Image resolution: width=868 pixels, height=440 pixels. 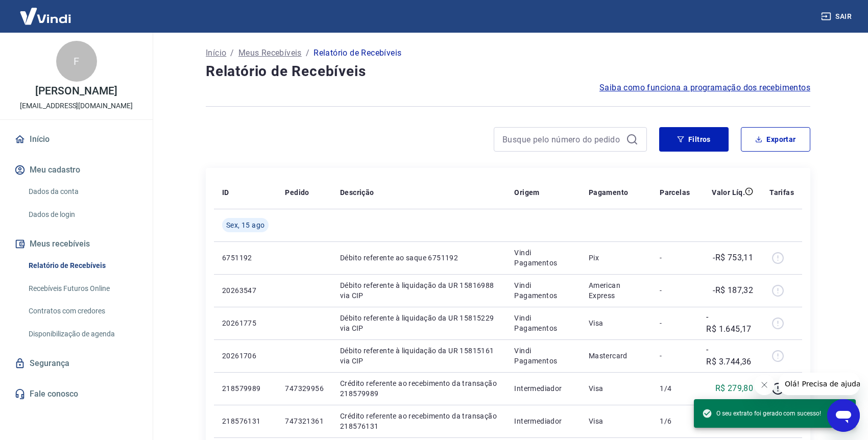 What do you see at coordinates (83, 191) in the screenshot?
I see `a: Dados da conta` at bounding box center [83, 191].